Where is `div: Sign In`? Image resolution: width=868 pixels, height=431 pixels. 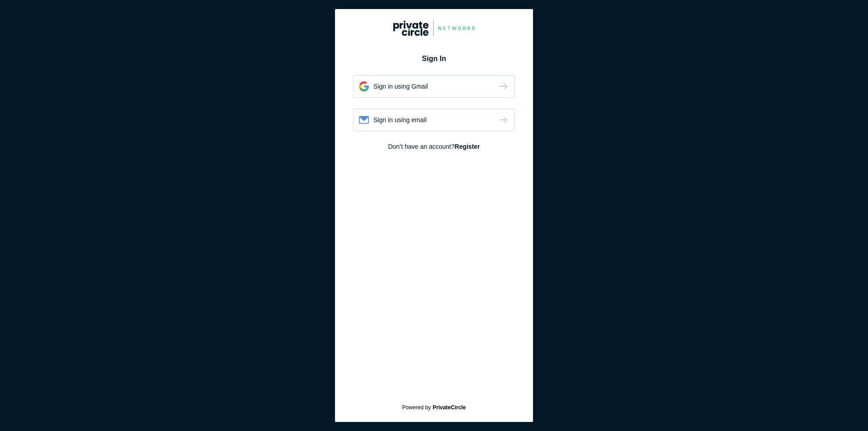
div: Sign In is located at coordinates (434, 58).